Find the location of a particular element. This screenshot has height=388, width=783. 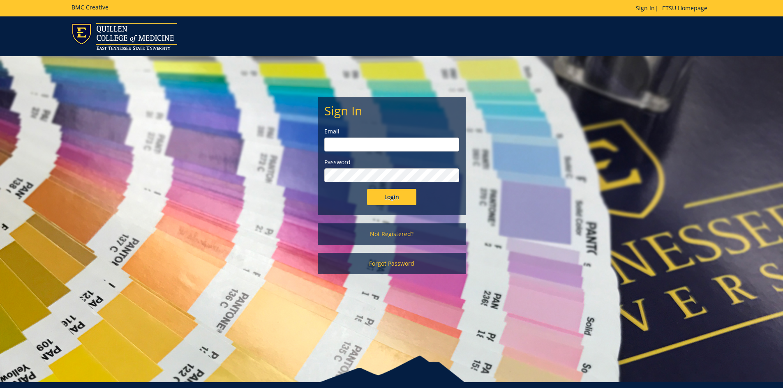

a: ETSU Homepage is located at coordinates (684, 8).